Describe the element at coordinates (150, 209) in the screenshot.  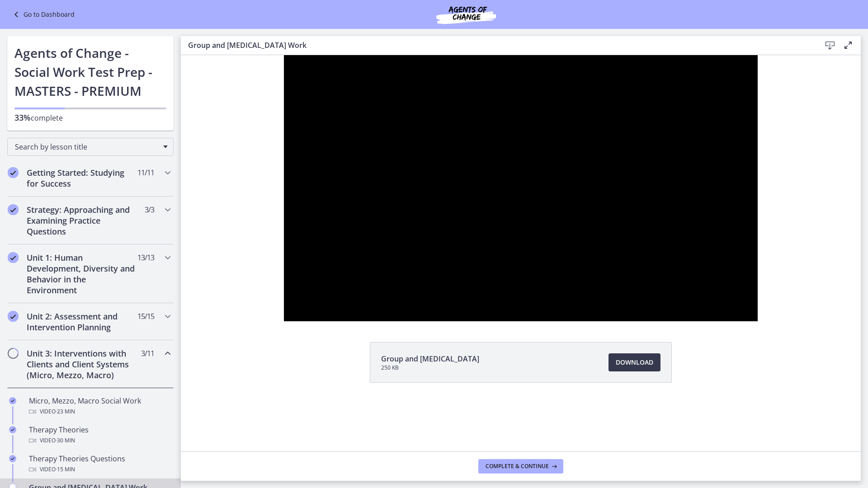
I see `span: 3 / 3` at that location.